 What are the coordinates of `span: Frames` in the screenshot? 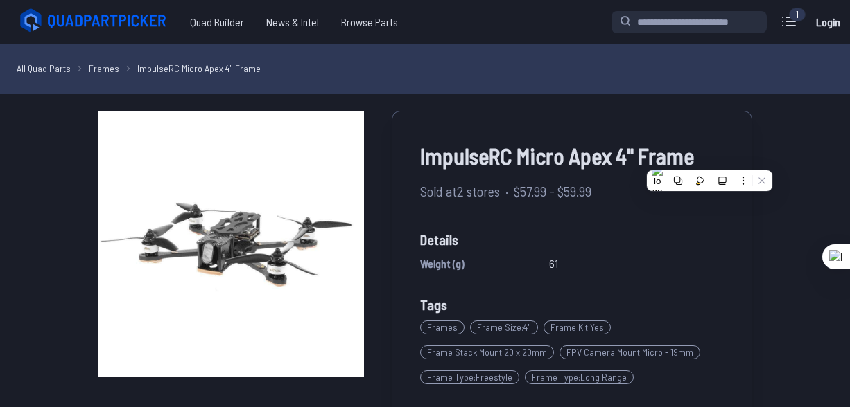 It's located at (442, 328).